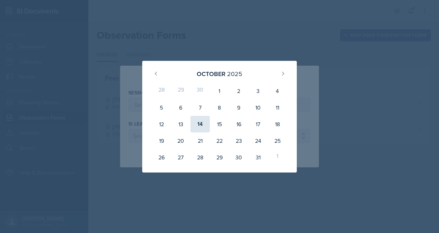  I want to click on div: 24, so click(258, 141).